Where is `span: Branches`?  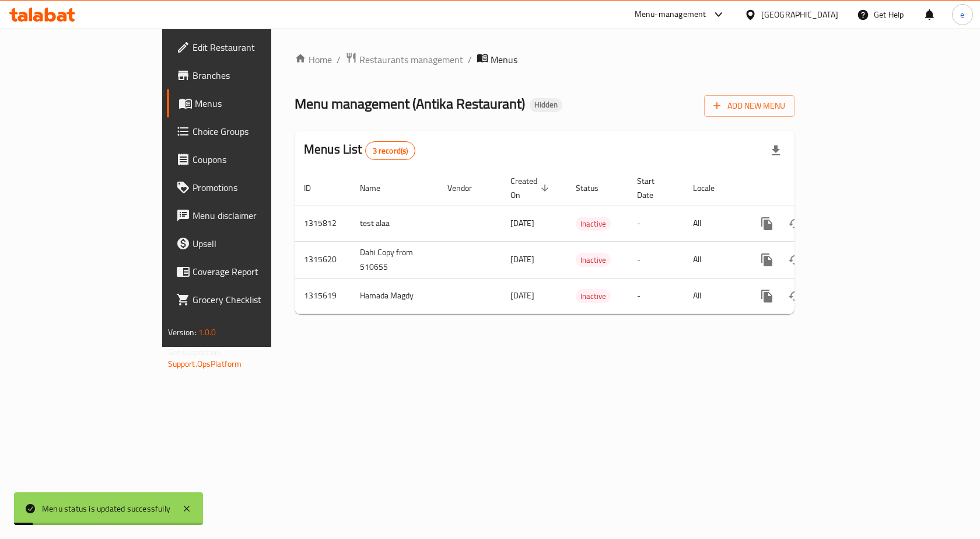
span: Branches is located at coordinates (255, 76).